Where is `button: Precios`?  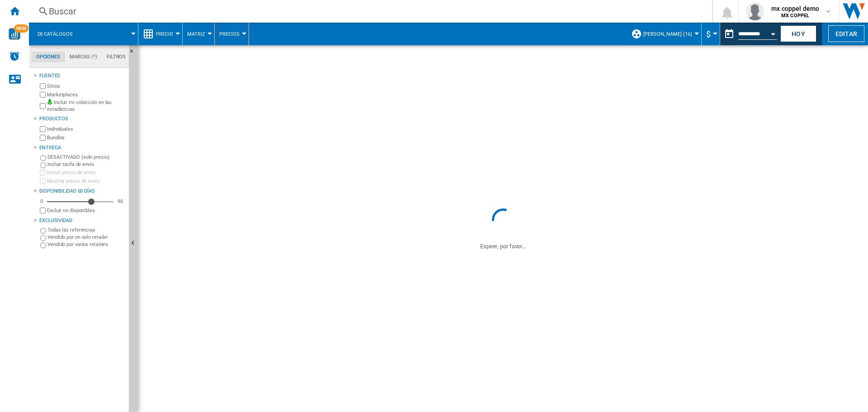
button: Precios is located at coordinates (232, 34).